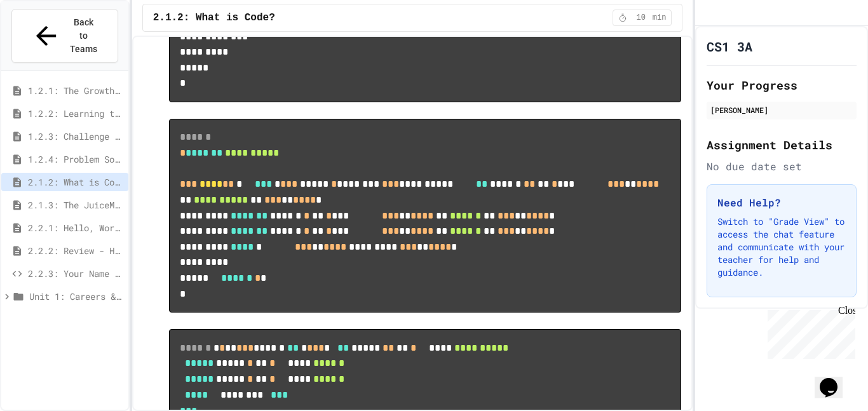 The height and width of the screenshot is (411, 868). What do you see at coordinates (75, 113) in the screenshot?
I see `span: 1.2.2: Learning to Solve Hard Problems` at bounding box center [75, 113].